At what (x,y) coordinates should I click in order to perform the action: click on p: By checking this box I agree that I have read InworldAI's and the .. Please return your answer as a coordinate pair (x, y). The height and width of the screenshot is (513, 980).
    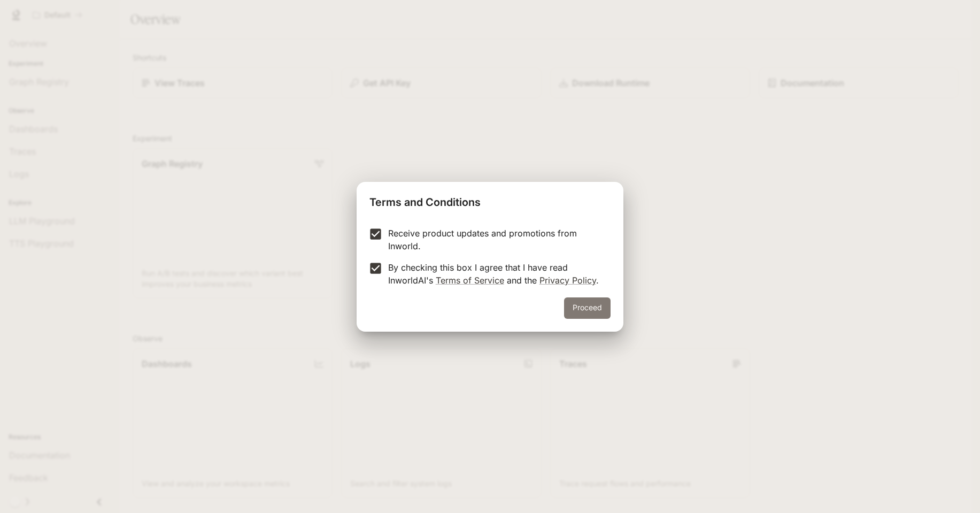
    Looking at the image, I should click on (496, 274).